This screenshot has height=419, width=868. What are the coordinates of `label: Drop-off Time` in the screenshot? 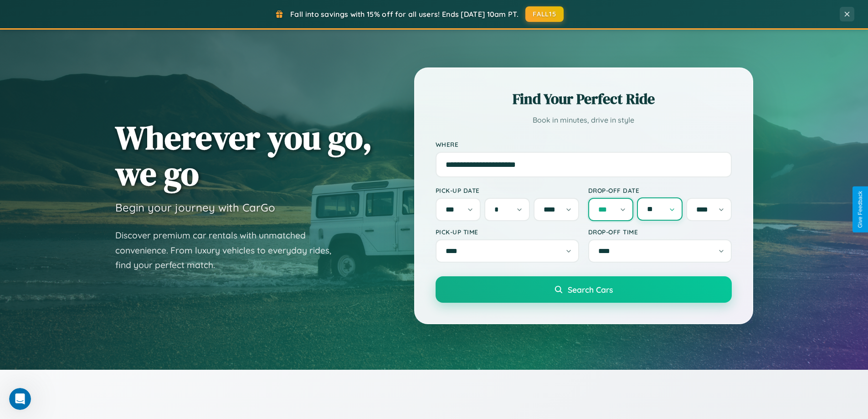 It's located at (660, 231).